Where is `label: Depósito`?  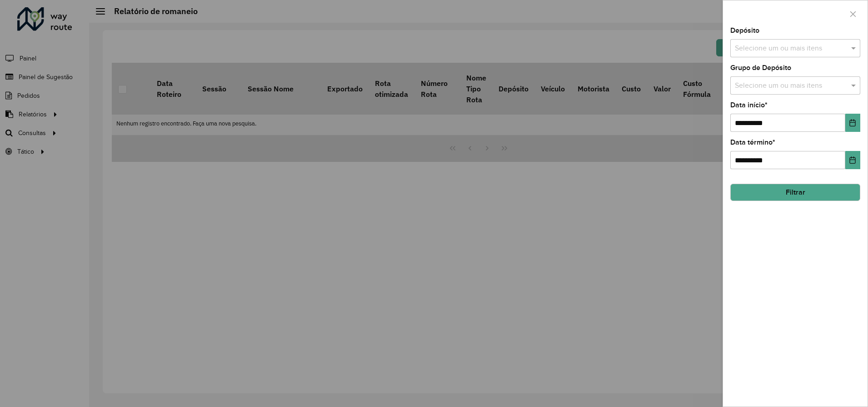
label: Depósito is located at coordinates (745, 31).